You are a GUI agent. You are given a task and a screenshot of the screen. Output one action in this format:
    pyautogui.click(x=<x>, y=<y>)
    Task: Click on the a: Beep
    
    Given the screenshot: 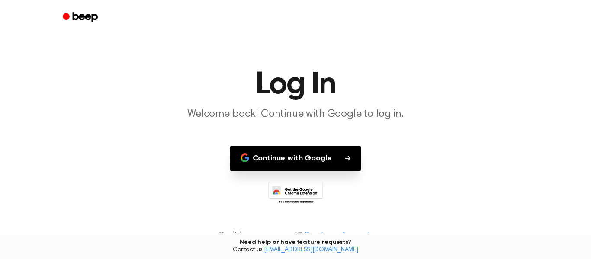 What is the action you would take?
    pyautogui.click(x=81, y=17)
    